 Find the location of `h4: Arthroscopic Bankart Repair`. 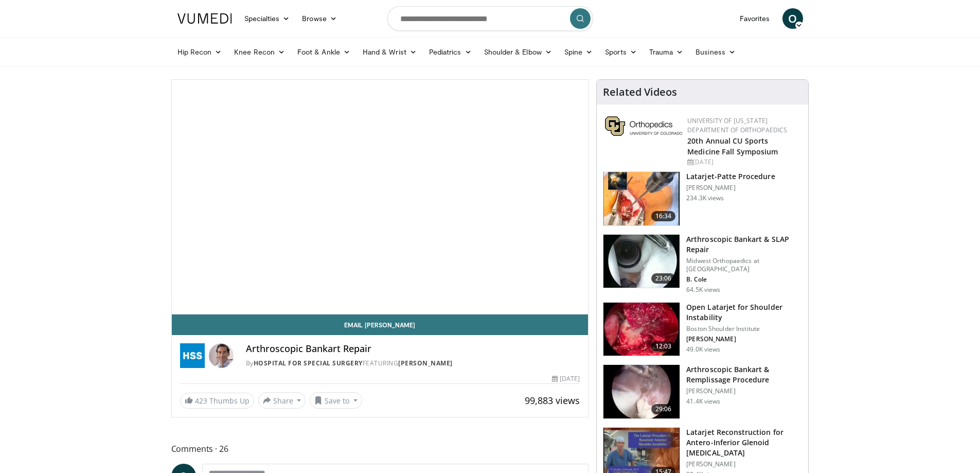

h4: Arthroscopic Bankart Repair is located at coordinates (413, 349).